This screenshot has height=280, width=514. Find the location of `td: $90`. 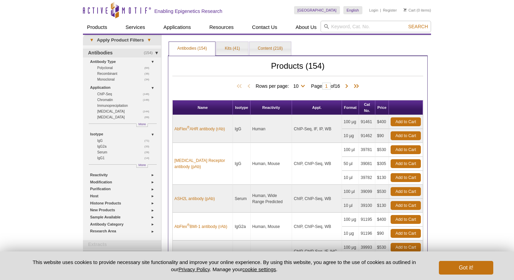

td: $90 is located at coordinates (382, 136).